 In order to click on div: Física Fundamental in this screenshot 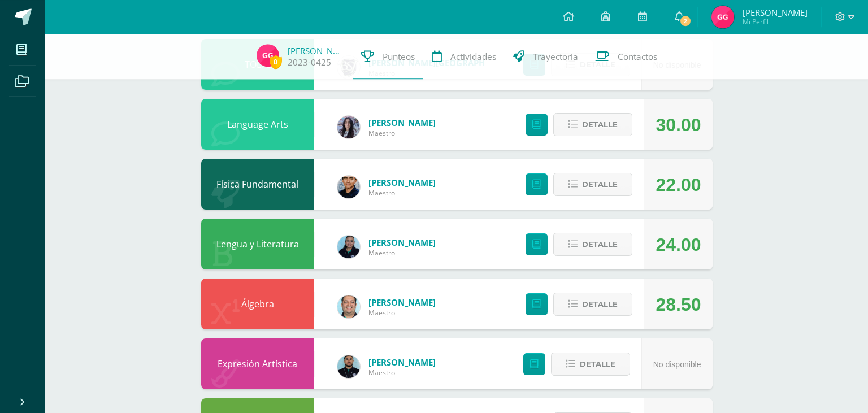, I will do `click(258, 184)`.